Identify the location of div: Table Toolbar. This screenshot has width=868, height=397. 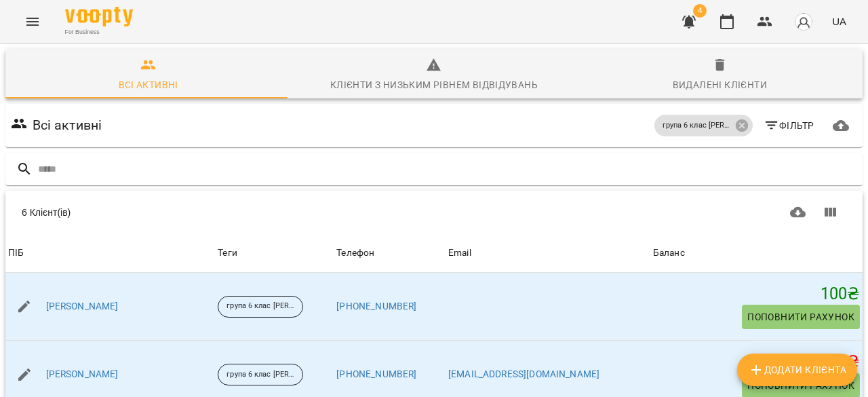
(434, 212).